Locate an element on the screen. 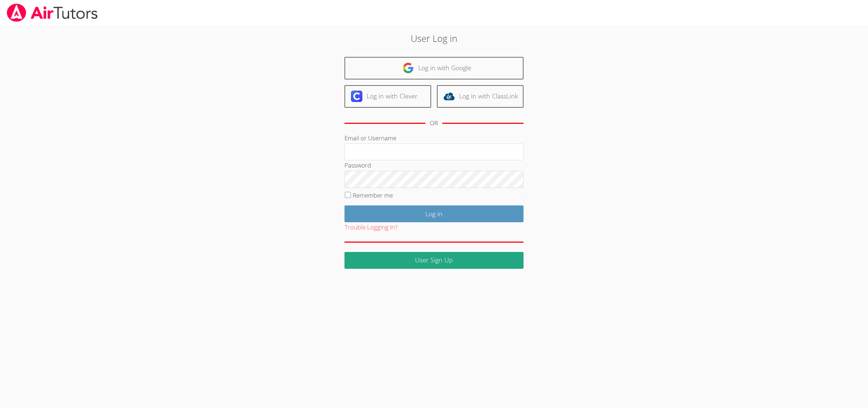 Image resolution: width=868 pixels, height=408 pixels. img: clever-logo-6eab21bc6e7a338710f1a6ff85c0baf02591cd810cc4098c63d3a4b26e2feb20.svg is located at coordinates (356, 97).